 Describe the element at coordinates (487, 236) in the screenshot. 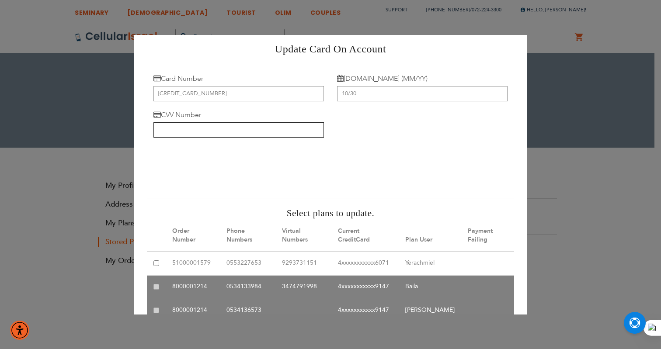

I see `th: Payment Failing` at that location.